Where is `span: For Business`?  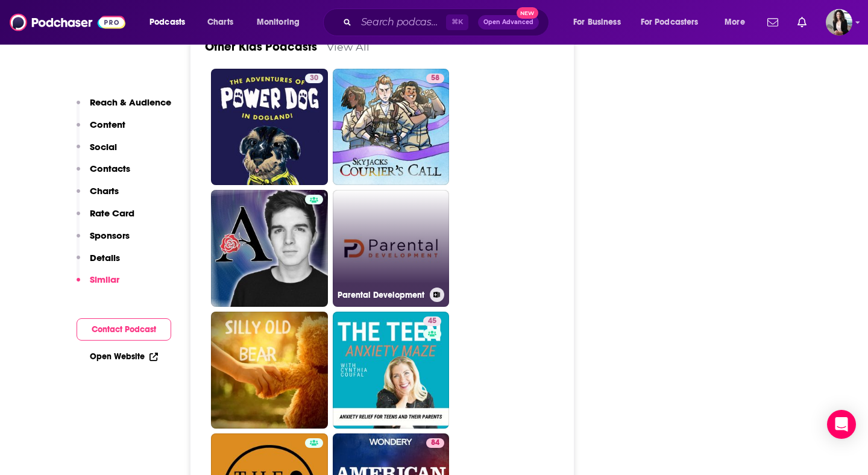
span: For Business is located at coordinates (597, 22).